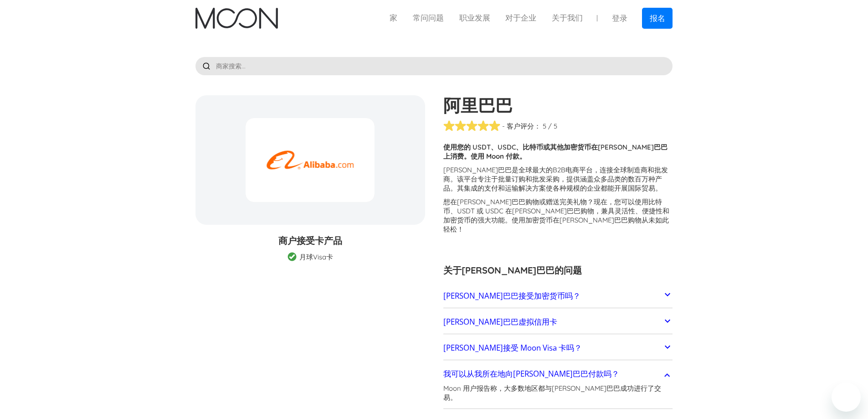  What do you see at coordinates (428, 18) in the screenshot?
I see `font: 常问问题` at bounding box center [428, 18].